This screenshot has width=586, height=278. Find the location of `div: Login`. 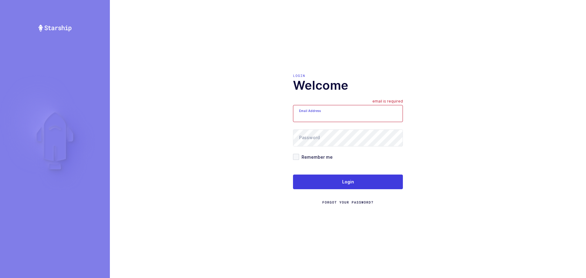

div: Login is located at coordinates (348, 76).